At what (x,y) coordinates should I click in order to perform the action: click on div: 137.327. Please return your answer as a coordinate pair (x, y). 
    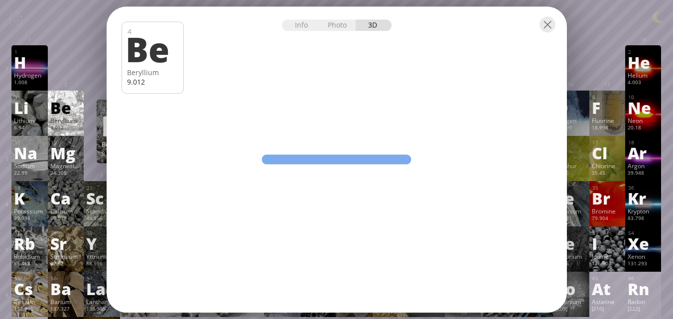
    Looking at the image, I should click on (66, 310).